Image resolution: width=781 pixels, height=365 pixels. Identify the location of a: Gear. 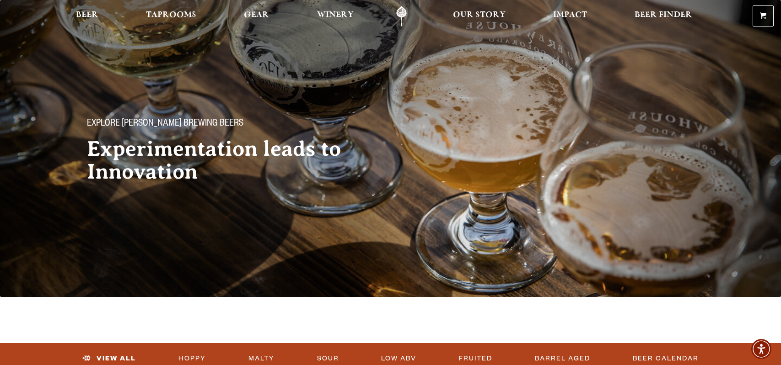
(256, 16).